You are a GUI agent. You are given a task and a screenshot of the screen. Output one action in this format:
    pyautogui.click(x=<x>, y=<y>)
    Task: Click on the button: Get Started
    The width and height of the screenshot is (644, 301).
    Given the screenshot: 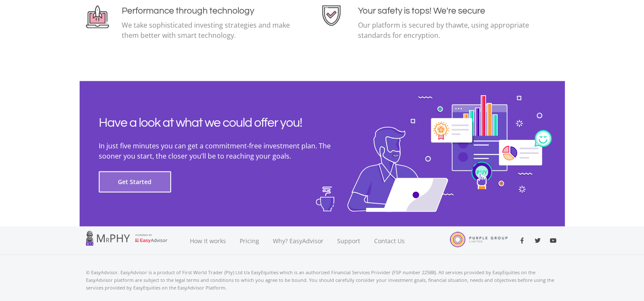 What is the action you would take?
    pyautogui.click(x=135, y=182)
    